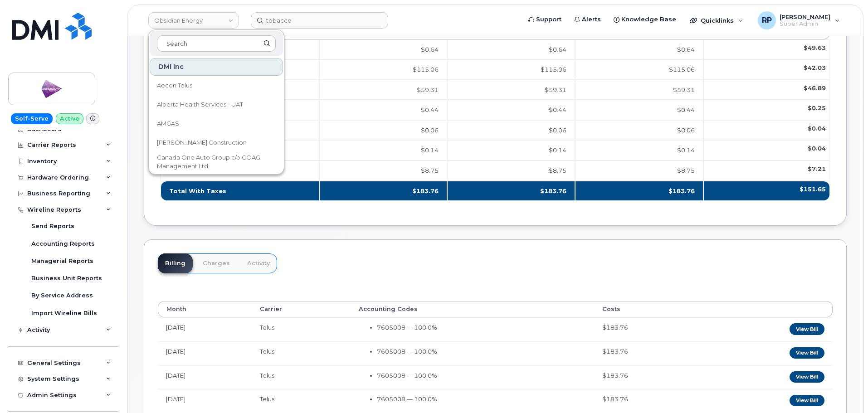  What do you see at coordinates (319, 20) in the screenshot?
I see `input: Find something...` at bounding box center [319, 20].